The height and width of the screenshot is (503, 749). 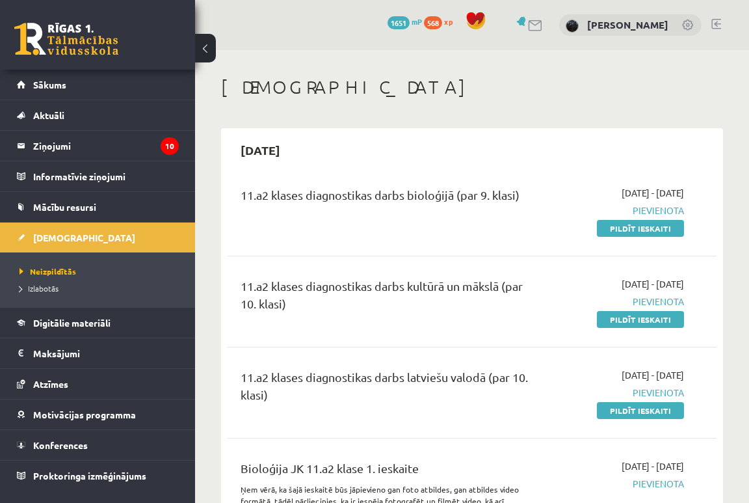 I want to click on div: 11.a2 klases diagnostikas darbs latviešu valodā (par 10. klasi), so click(x=385, y=389).